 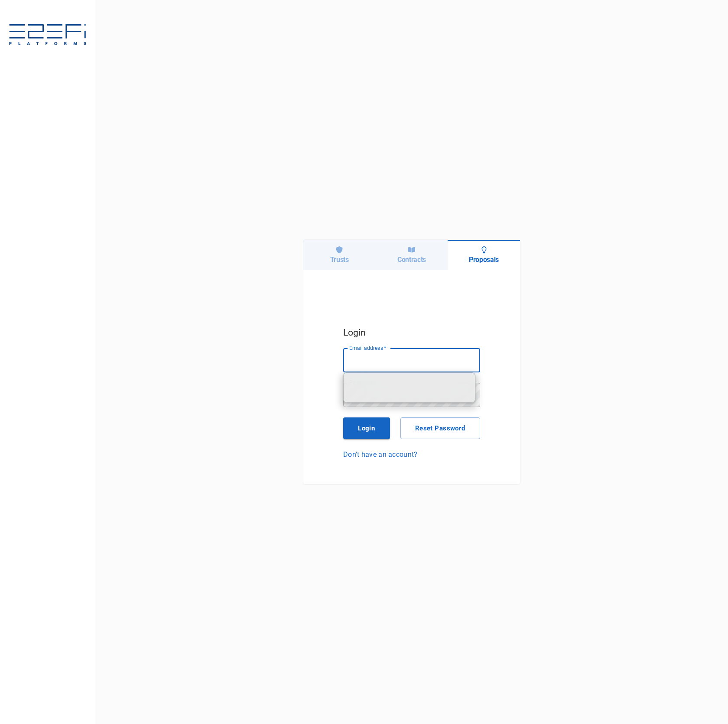 I want to click on label: Email address, so click(x=368, y=347).